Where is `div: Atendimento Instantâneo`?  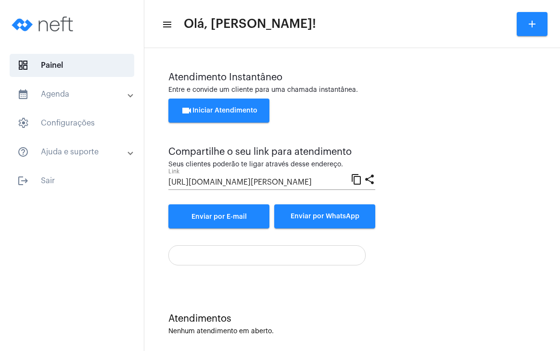 div: Atendimento Instantâneo is located at coordinates (352, 77).